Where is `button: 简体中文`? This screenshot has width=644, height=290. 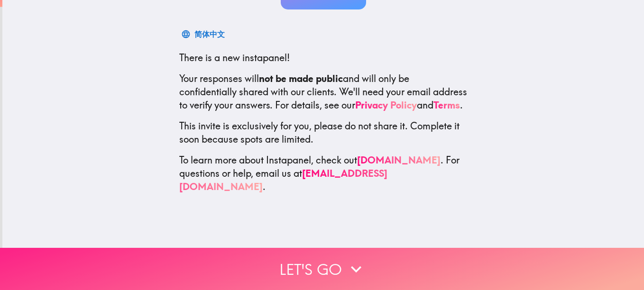
button: 简体中文 is located at coordinates (204, 34).